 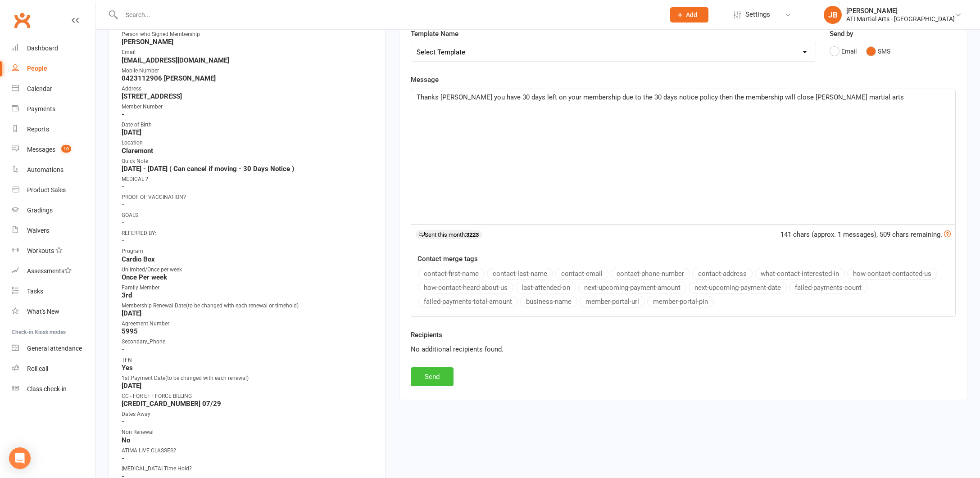 I want to click on button: next-upcoming-payment-amount, so click(x=632, y=287).